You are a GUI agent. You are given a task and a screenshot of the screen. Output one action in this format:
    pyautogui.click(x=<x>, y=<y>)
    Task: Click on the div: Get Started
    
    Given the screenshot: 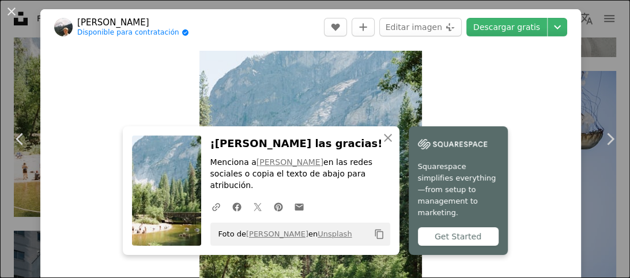 What is the action you would take?
    pyautogui.click(x=458, y=236)
    